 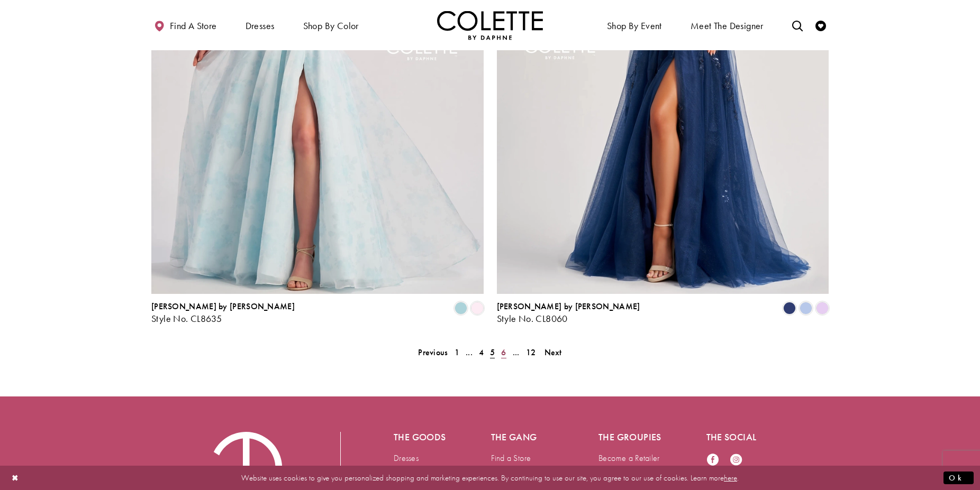 What do you see at coordinates (958, 477) in the screenshot?
I see `button: Submit Dialog` at bounding box center [958, 477].